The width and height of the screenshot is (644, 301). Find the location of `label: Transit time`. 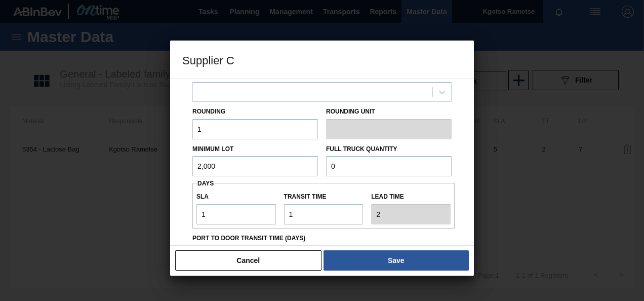

label: Transit time is located at coordinates (323, 196).